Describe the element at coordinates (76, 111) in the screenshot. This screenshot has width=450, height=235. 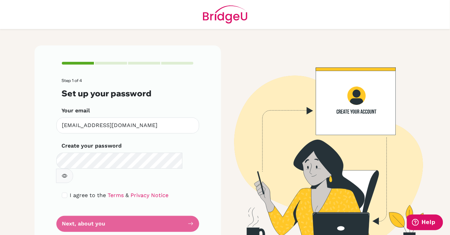
I see `label: Your email` at that location.